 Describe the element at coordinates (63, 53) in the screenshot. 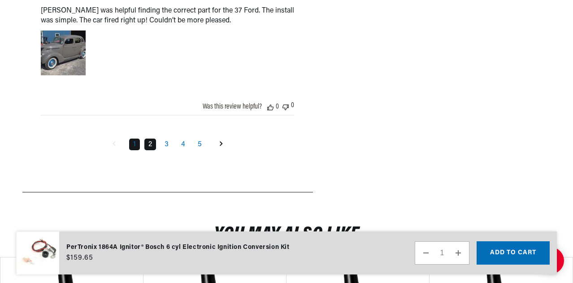

I see `div: Video of Review by christian s. on 23年5月13日 number 1` at that location.